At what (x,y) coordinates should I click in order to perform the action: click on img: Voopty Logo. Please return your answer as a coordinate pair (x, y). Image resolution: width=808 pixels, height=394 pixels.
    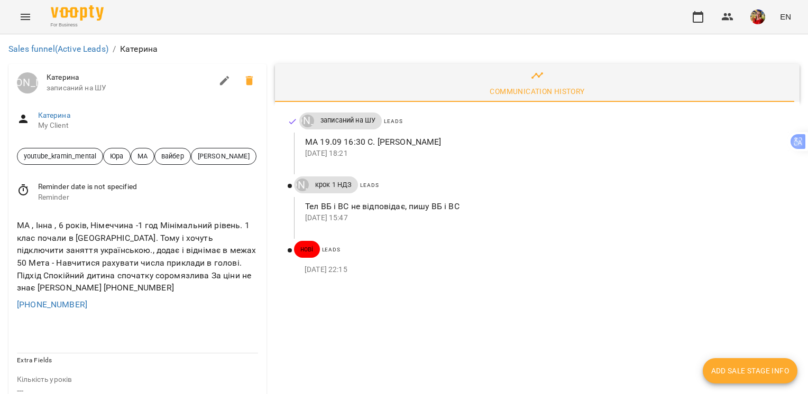
    Looking at the image, I should click on (77, 13).